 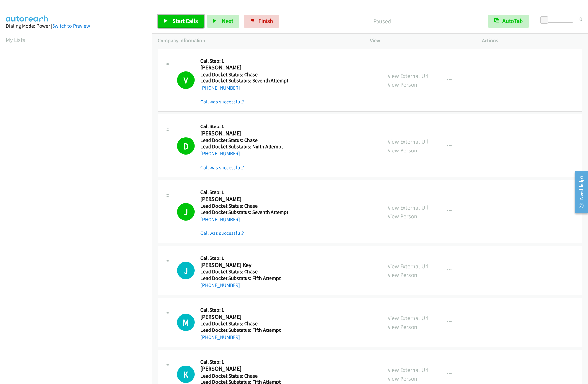 I want to click on p: Company Information, so click(x=258, y=40).